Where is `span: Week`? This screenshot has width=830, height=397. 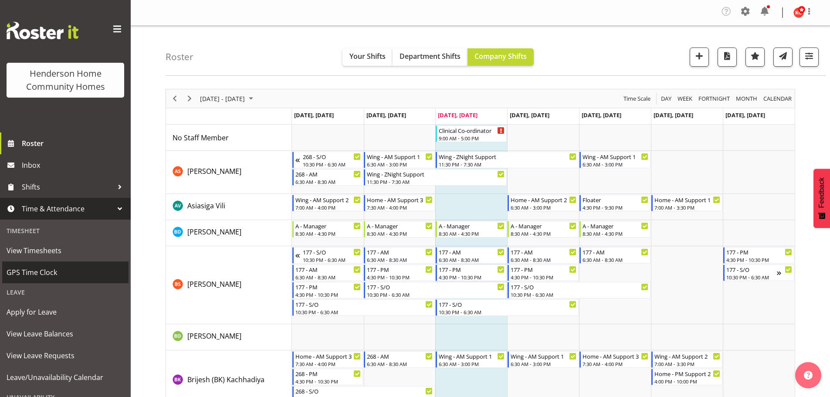
span: Week is located at coordinates (685, 98).